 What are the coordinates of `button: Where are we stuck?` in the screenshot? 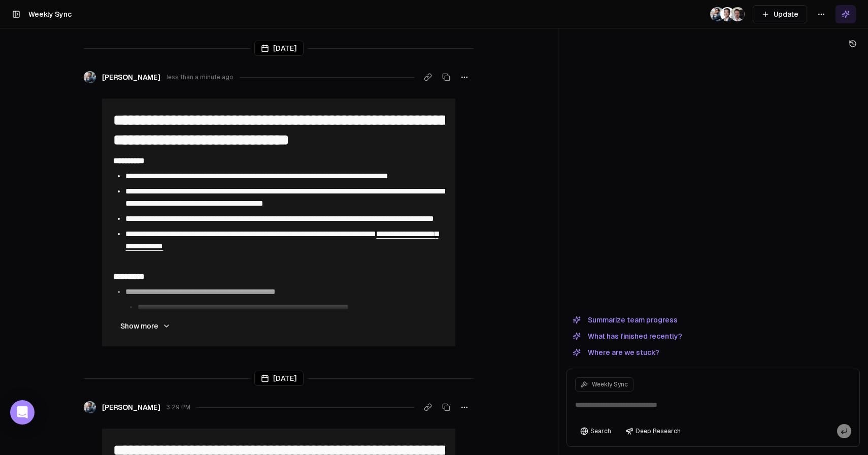 It's located at (616, 352).